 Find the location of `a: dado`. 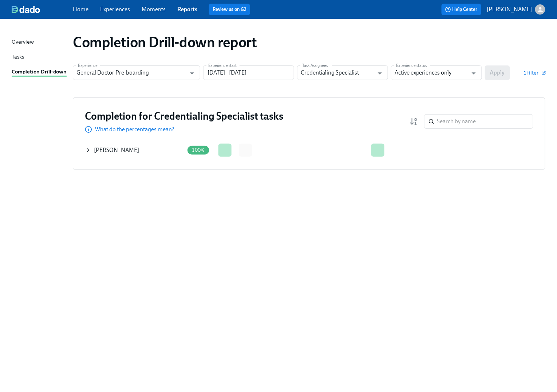

a: dado is located at coordinates (42, 10).